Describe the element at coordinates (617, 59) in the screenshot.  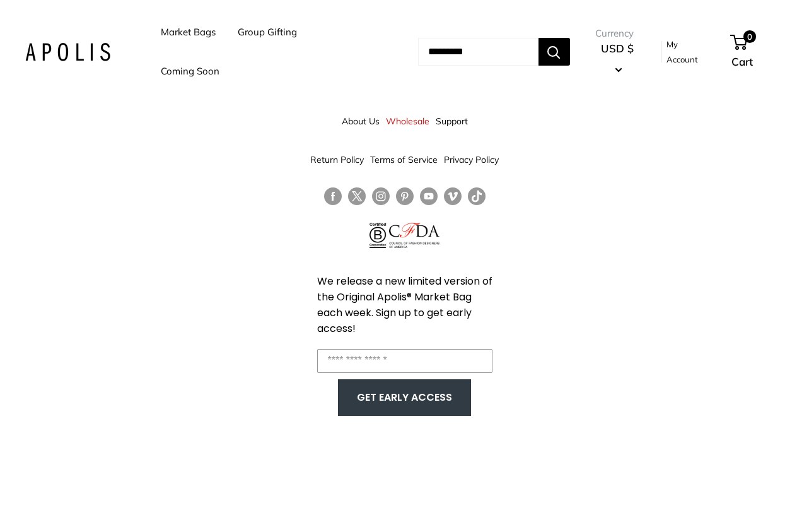
I see `button: USD $` at that location.